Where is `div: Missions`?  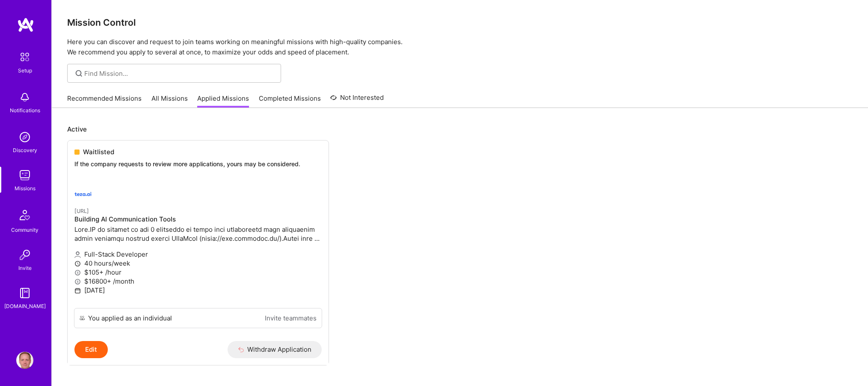 div: Missions is located at coordinates (25, 188).